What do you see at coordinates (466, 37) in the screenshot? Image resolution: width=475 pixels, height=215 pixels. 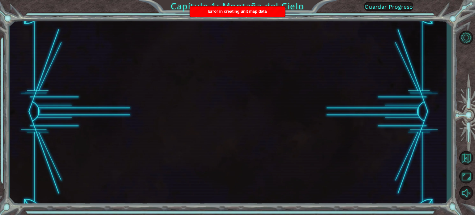 I see `button: Opciones del Nivel` at bounding box center [466, 37].